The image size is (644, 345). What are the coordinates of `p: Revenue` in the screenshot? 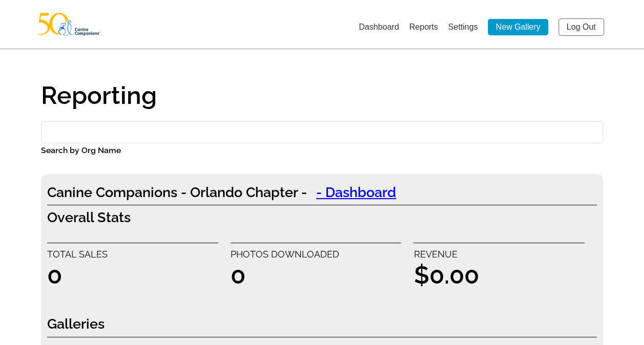 It's located at (499, 255).